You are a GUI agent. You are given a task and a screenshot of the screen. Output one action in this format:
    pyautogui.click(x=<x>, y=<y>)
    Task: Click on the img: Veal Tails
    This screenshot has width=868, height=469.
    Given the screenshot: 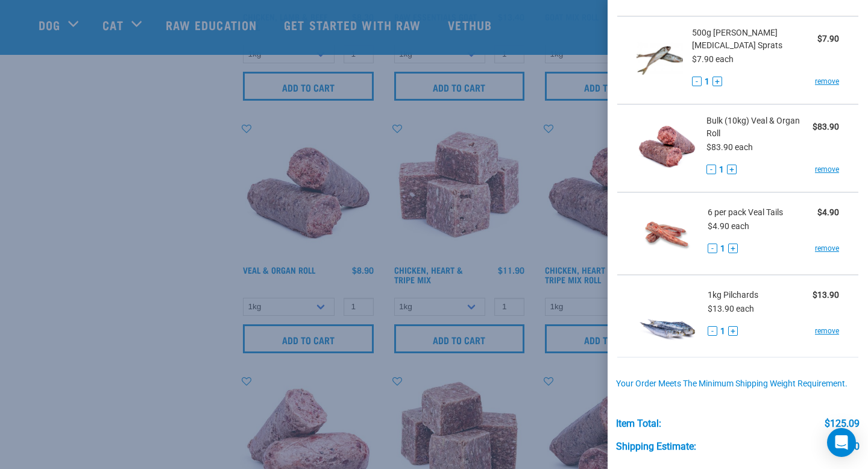 What is the action you would take?
    pyautogui.click(x=667, y=234)
    